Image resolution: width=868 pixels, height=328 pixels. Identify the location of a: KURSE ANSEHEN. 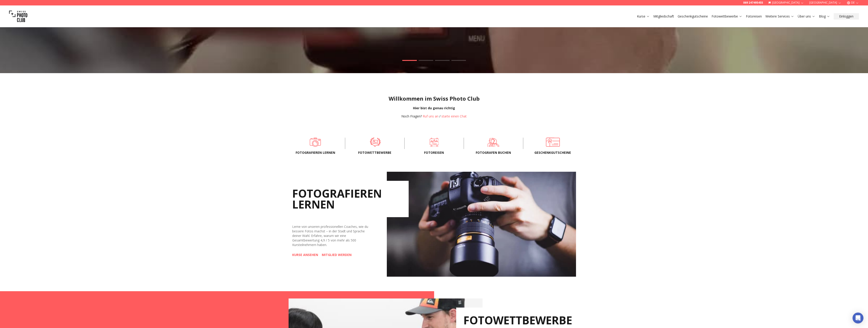
(305, 255).